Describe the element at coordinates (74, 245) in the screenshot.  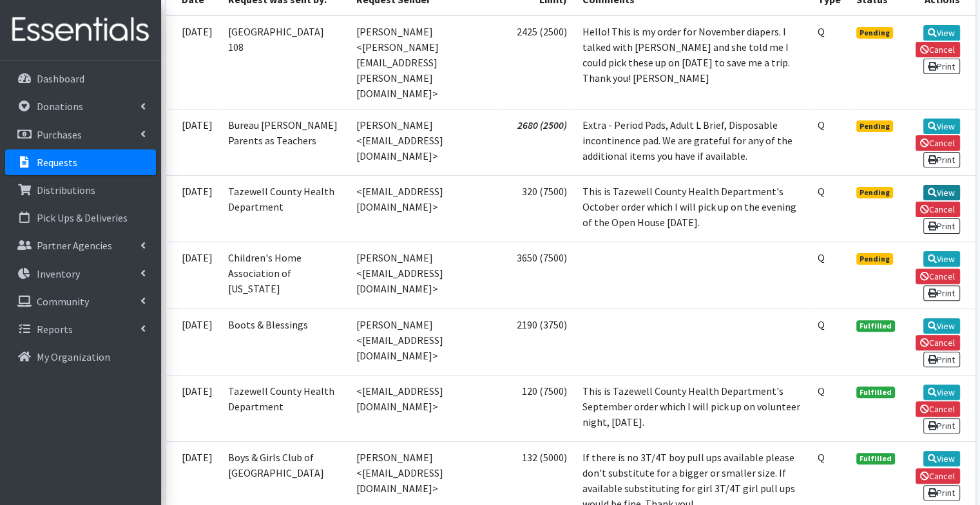
I see `p: Partner Agencies` at that location.